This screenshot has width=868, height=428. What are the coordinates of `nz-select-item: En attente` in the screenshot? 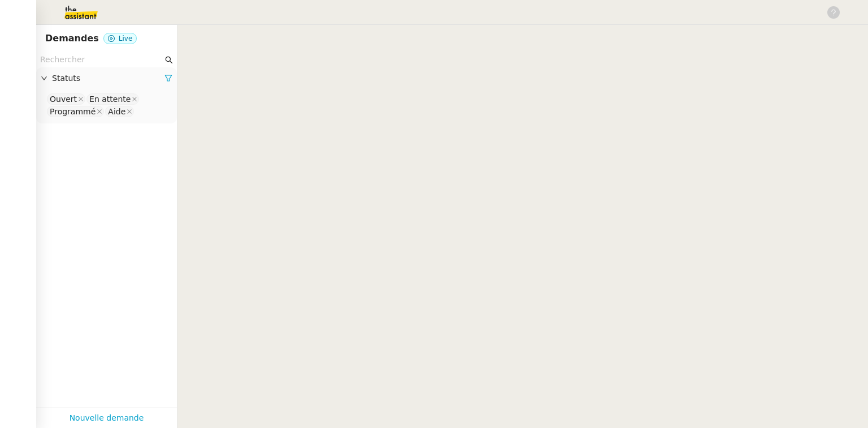 It's located at (113, 99).